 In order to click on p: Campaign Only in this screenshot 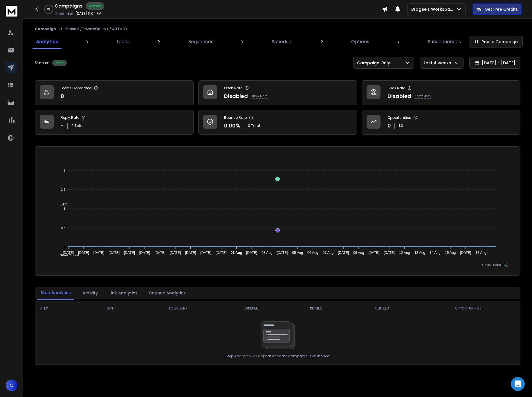, I will do `click(375, 63)`.